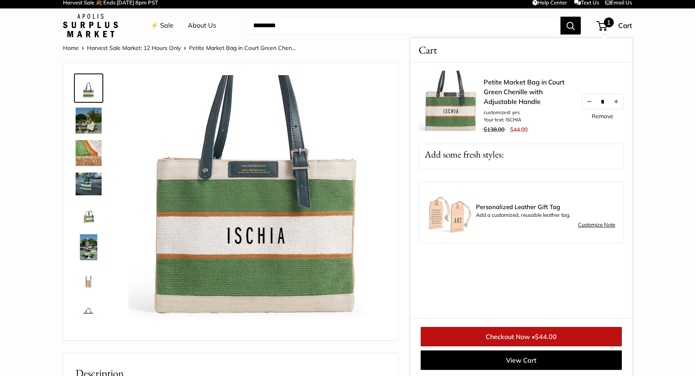 The width and height of the screenshot is (695, 376). Describe the element at coordinates (602, 101) in the screenshot. I see `input: Quantity` at that location.